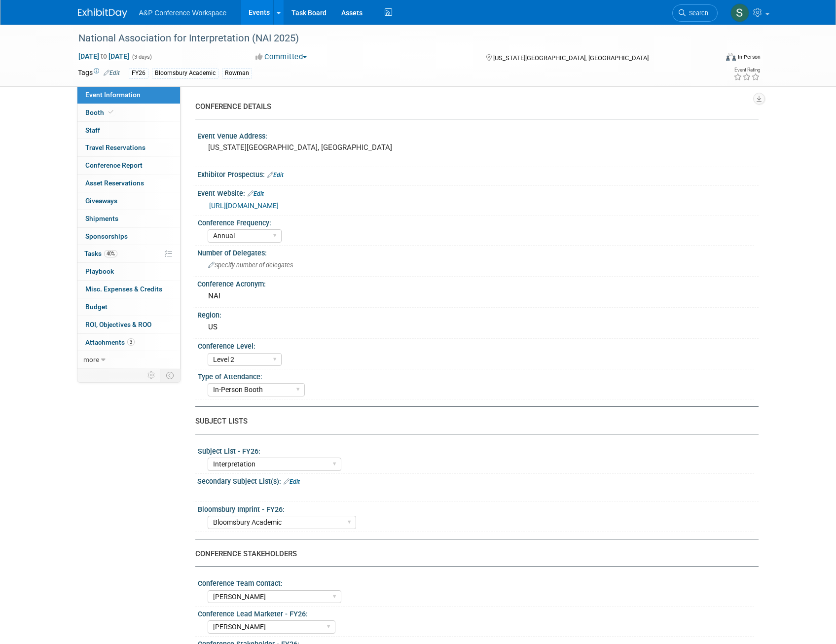  What do you see at coordinates (129, 147) in the screenshot?
I see `a: Travel Reservations` at bounding box center [129, 147].